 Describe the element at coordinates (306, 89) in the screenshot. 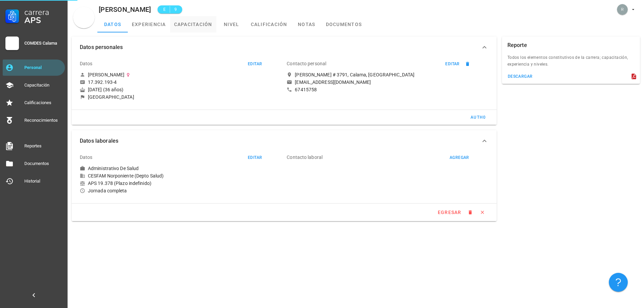

I see `div: 67415758` at that location.